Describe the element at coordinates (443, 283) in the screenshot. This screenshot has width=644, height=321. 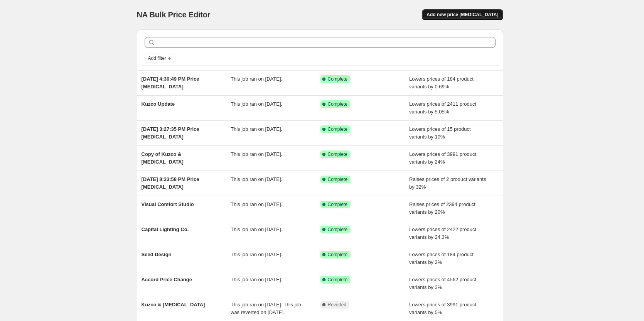
I see `span: Lowers prices of 4562 product variants by 3%` at that location.